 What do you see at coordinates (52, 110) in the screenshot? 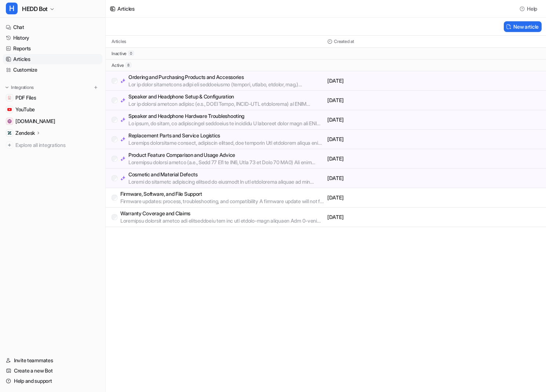
I see `a: YouTubeYouTube` at bounding box center [52, 110].